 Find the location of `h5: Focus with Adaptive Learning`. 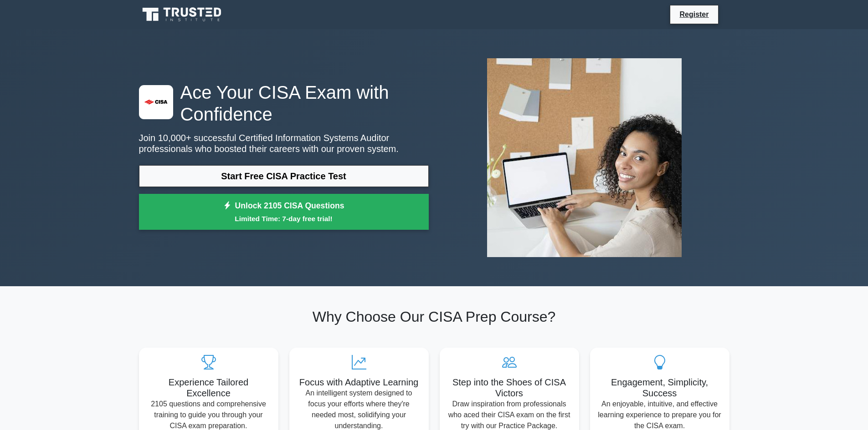

h5: Focus with Adaptive Learning is located at coordinates (359, 382).